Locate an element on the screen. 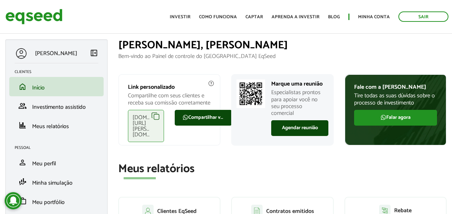  p: Marque uma reunião is located at coordinates (298, 84).